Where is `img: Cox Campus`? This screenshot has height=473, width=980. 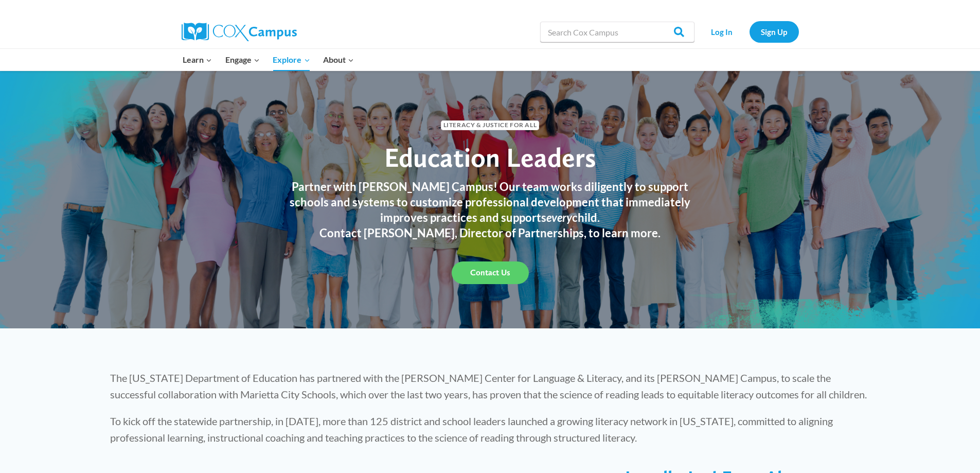 img: Cox Campus is located at coordinates (240, 32).